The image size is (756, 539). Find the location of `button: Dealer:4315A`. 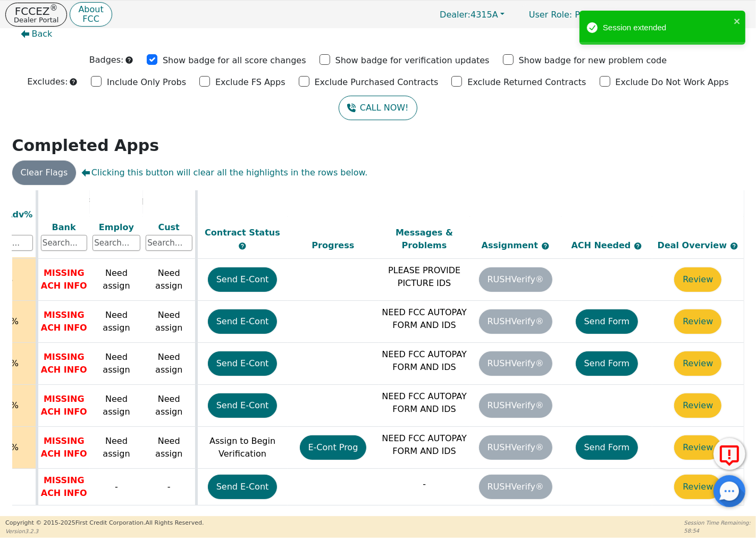

button: Dealer:4315A is located at coordinates (473, 15).